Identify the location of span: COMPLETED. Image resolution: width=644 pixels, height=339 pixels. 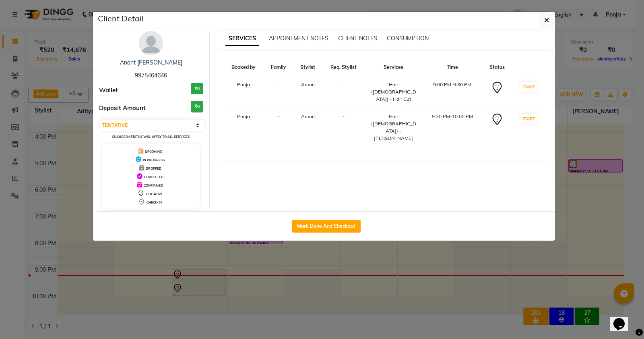
(154, 177).